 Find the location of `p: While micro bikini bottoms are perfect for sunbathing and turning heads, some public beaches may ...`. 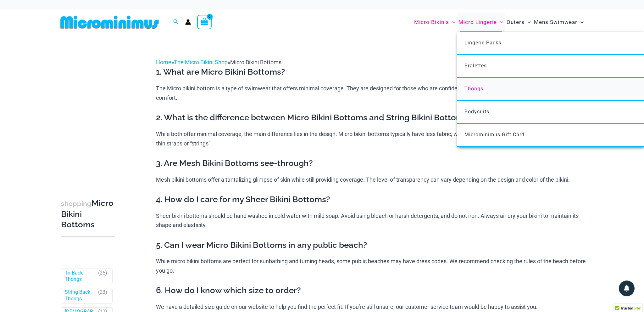

p: While micro bikini bottoms are perfect for sunbathing and turning heads, some public beaches may ... is located at coordinates (371, 265).